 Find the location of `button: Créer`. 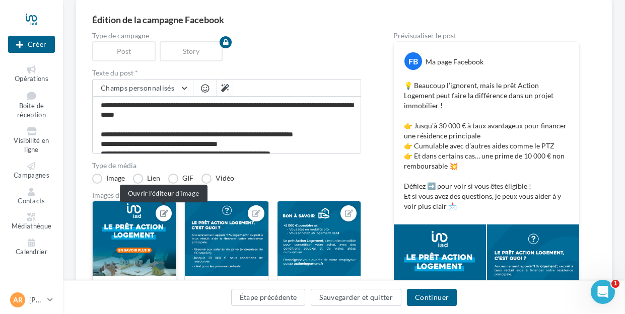

button: Créer is located at coordinates (31, 44).